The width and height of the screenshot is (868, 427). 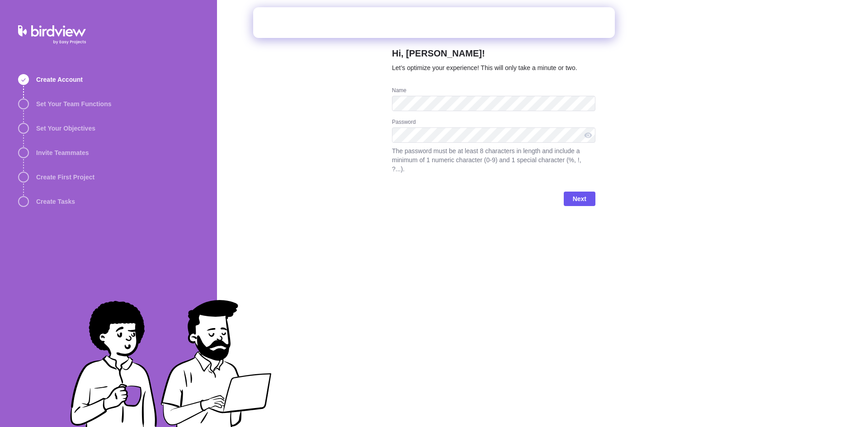 I want to click on span: Create First Project, so click(x=65, y=177).